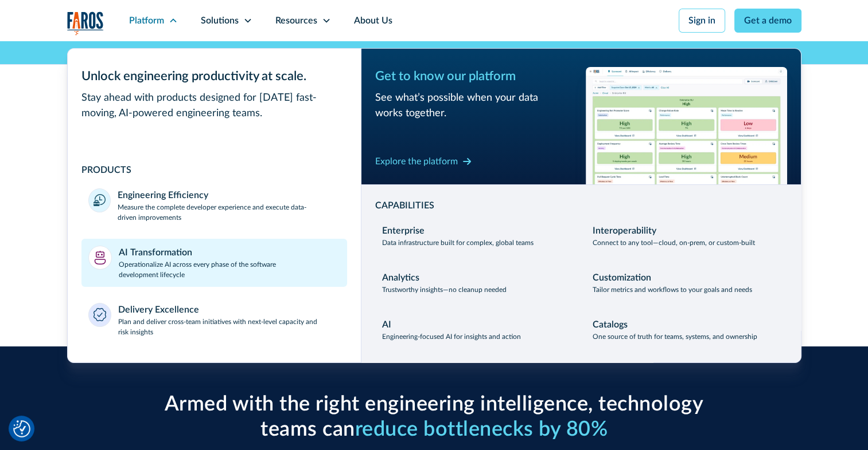  I want to click on p: Data infrastructure built for complex, global teams, so click(458, 243).